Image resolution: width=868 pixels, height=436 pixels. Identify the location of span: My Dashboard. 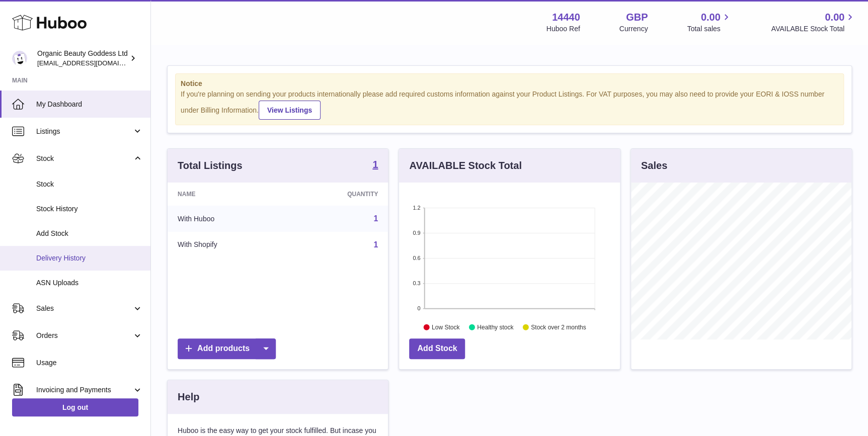
(90, 104).